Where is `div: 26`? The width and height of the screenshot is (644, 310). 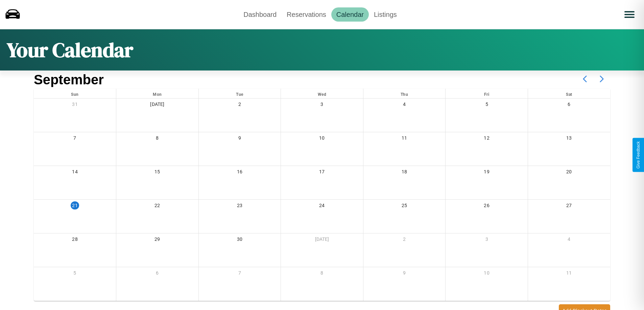 div: 26 is located at coordinates (486, 206).